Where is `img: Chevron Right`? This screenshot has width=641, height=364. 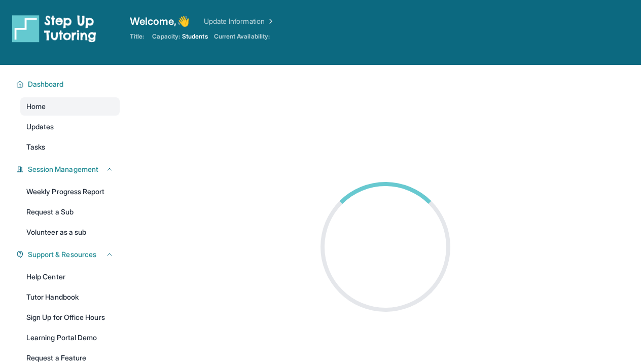
img: Chevron Right is located at coordinates (270, 22).